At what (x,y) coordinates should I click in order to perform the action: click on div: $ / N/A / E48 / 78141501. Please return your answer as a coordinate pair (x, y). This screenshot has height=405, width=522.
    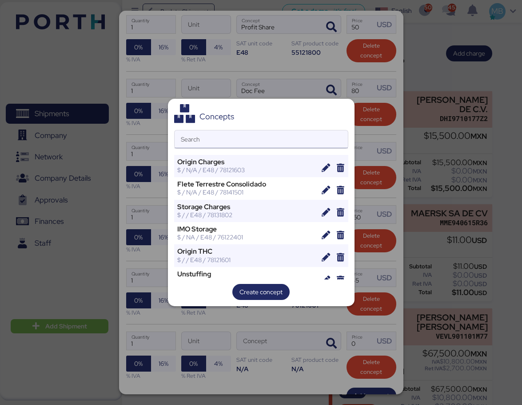
    Looking at the image, I should click on (246, 192).